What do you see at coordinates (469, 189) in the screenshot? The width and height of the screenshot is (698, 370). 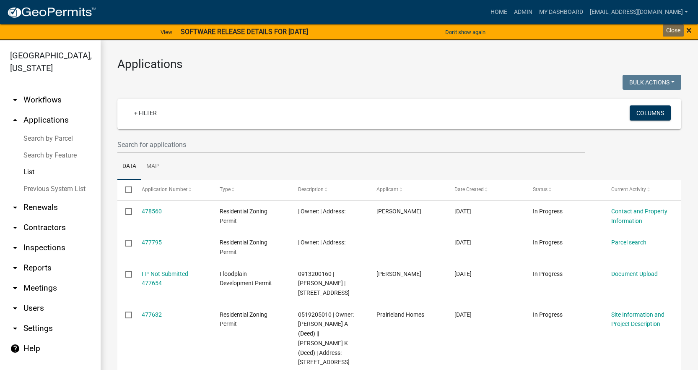 I see `span: Date Created` at bounding box center [469, 189].